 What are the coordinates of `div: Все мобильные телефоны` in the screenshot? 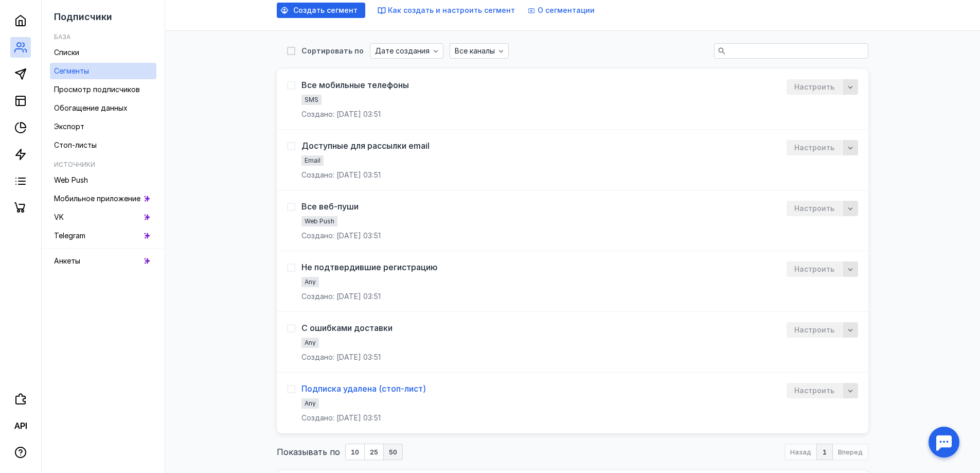 It's located at (355, 85).